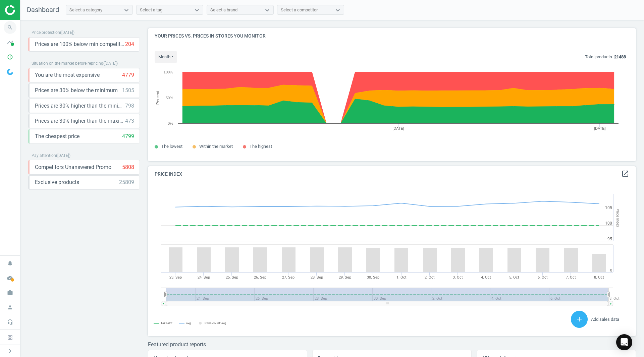 The height and width of the screenshot is (357, 644). I want to click on tspan: 26. Sep, so click(260, 277).